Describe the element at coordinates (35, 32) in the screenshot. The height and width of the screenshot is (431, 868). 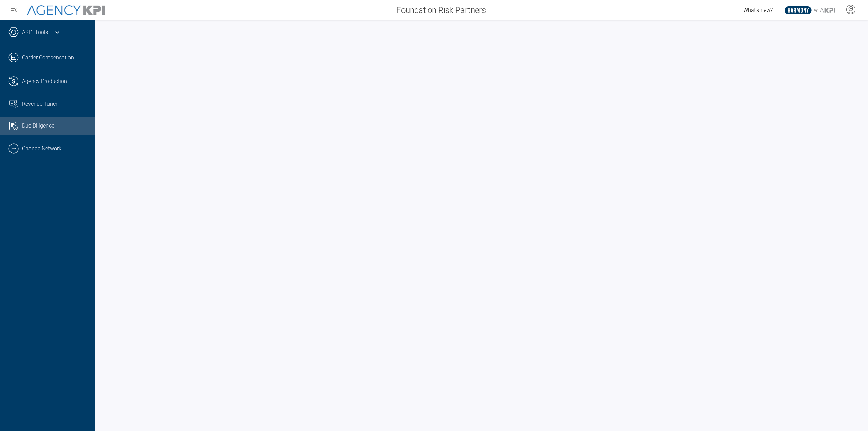
I see `a: AKPI Tools` at that location.